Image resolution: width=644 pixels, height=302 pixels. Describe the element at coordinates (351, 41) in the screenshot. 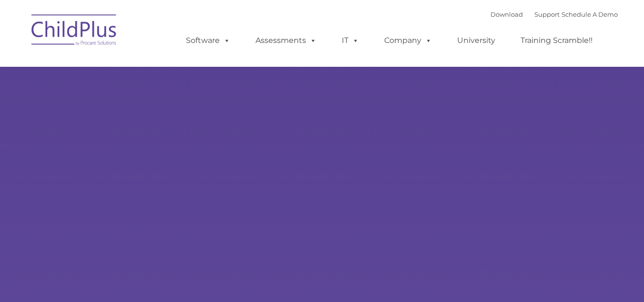

I see `a: IT` at that location.